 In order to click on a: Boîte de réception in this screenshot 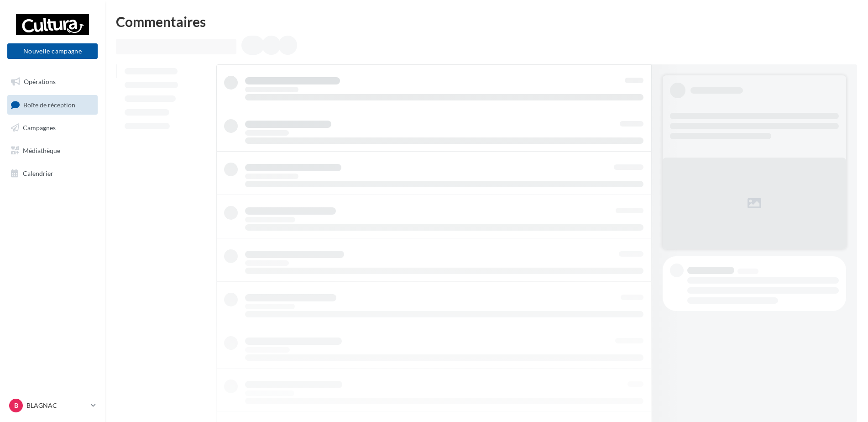, I will do `click(53, 105)`.